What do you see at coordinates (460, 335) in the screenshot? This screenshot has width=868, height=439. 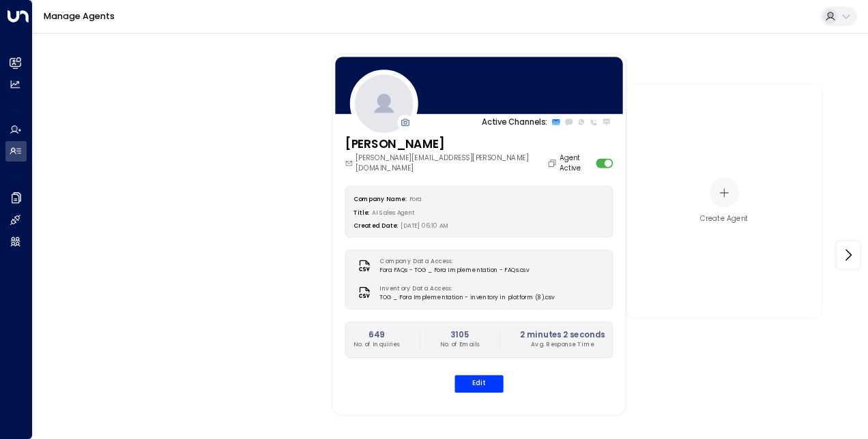 I see `h2: 3105` at bounding box center [460, 335].